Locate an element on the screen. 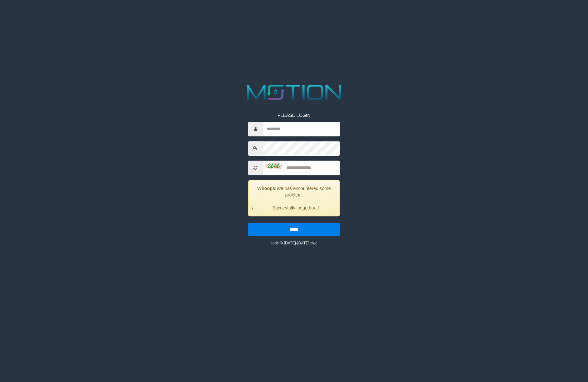 The image size is (588, 382). p: PLEASE LOGIN is located at coordinates (294, 115).